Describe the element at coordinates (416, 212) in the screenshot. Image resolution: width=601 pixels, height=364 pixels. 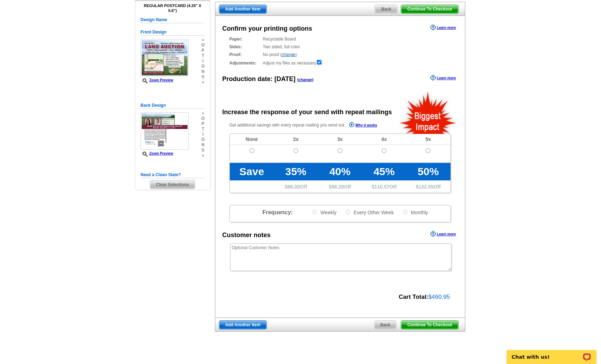
I see `label: Monthly` at that location.